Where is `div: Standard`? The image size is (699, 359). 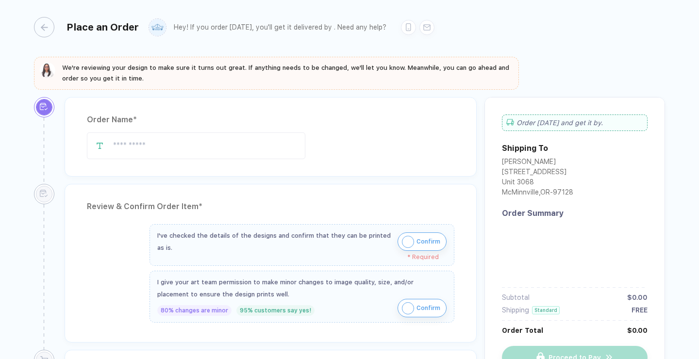 div: Standard is located at coordinates (545, 310).